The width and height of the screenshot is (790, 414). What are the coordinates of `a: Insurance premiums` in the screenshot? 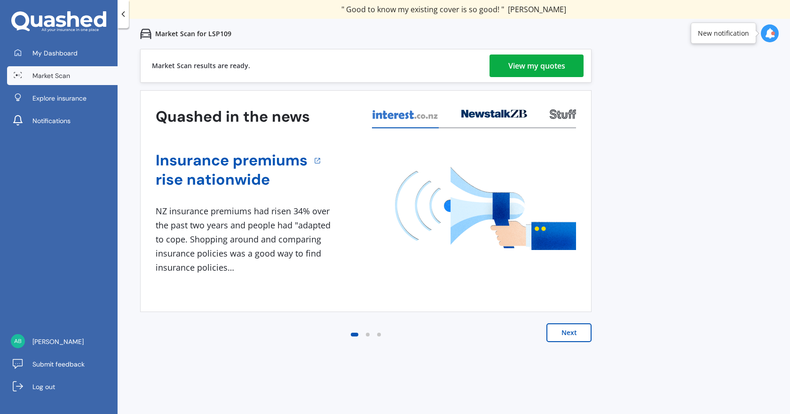 It's located at (231, 160).